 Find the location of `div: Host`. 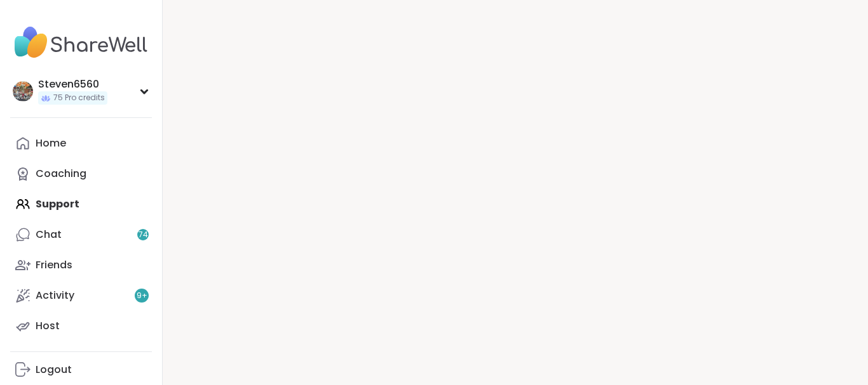

div: Host is located at coordinates (48, 326).